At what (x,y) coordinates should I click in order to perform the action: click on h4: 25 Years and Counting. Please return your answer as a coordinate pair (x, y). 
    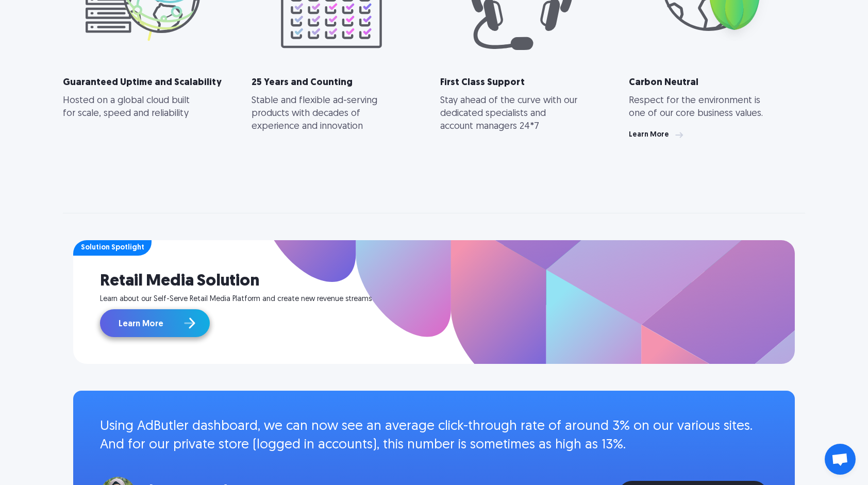
    Looking at the image, I should click on (340, 83).